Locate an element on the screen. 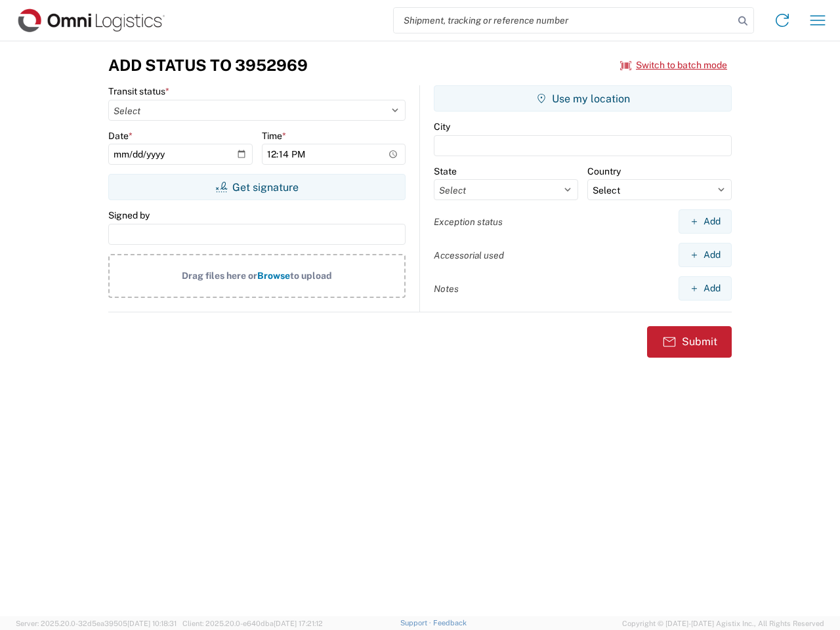  label: State is located at coordinates (445, 171).